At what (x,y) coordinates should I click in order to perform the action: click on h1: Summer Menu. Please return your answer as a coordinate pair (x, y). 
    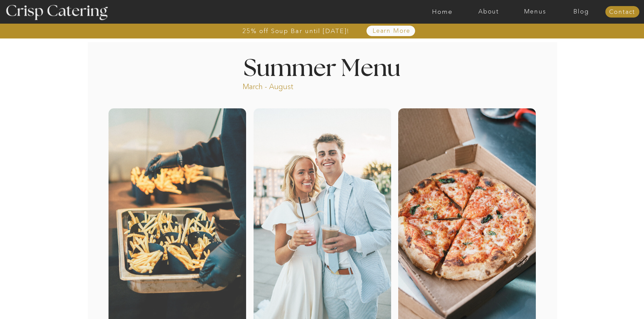
    Looking at the image, I should click on (322, 67).